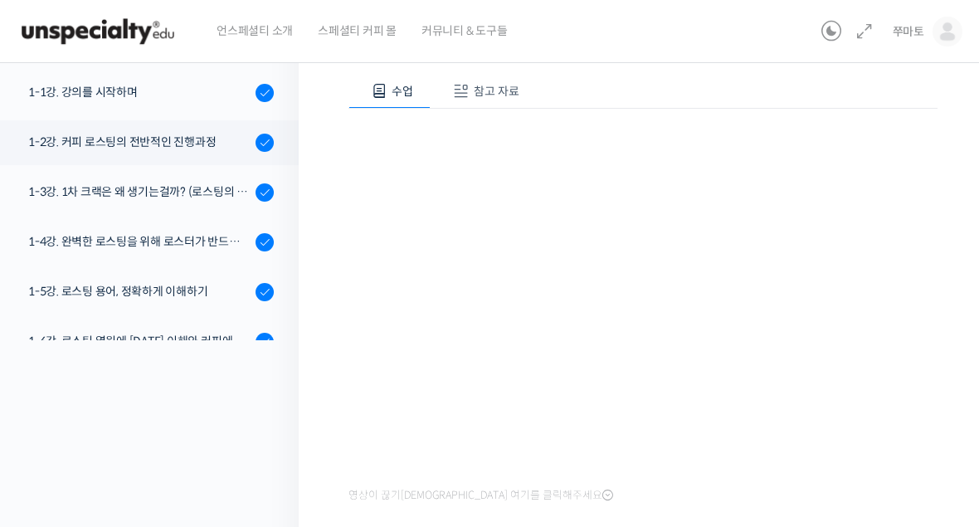  What do you see at coordinates (139, 192) in the screenshot?
I see `div: 1-3강. 1차 크랙은 왜 생기는걸까? (로스팅의 물리적, 화학적 변화)` at bounding box center [139, 192].